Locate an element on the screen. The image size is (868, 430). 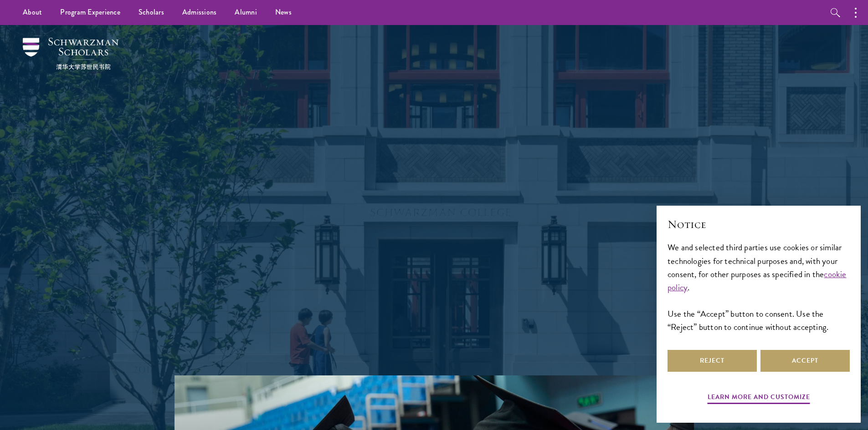
button: Reject is located at coordinates (712, 361).